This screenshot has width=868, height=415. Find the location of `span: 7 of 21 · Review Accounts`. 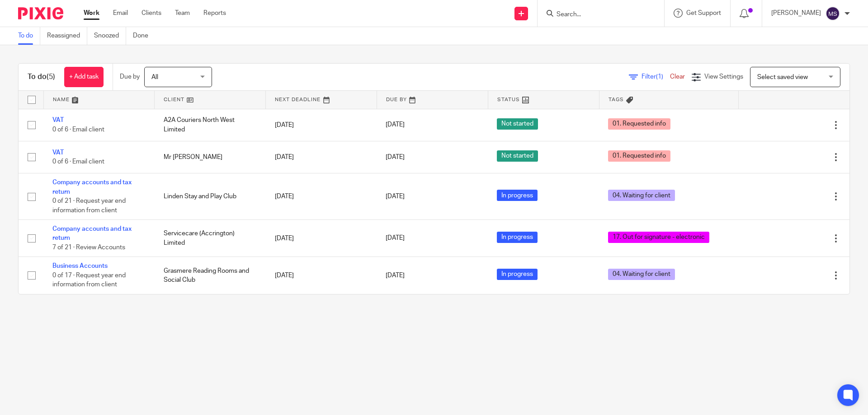

span: 7 of 21 · Review Accounts is located at coordinates (89, 248).